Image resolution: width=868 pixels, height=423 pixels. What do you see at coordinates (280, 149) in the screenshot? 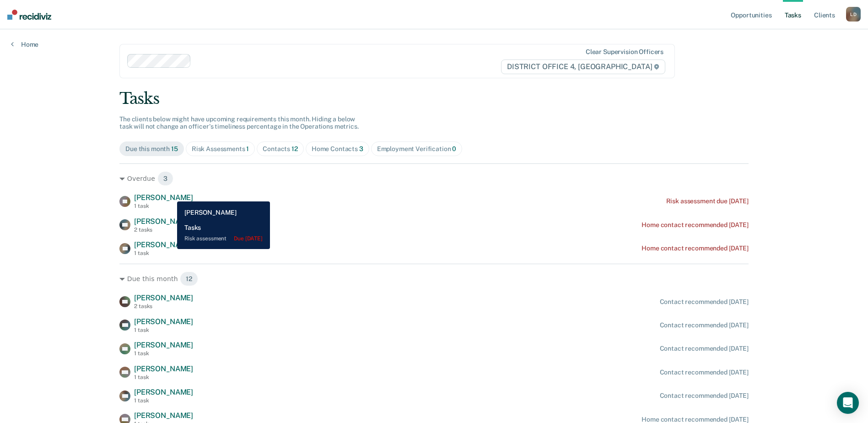
I see `div: Contacts` at bounding box center [280, 149].